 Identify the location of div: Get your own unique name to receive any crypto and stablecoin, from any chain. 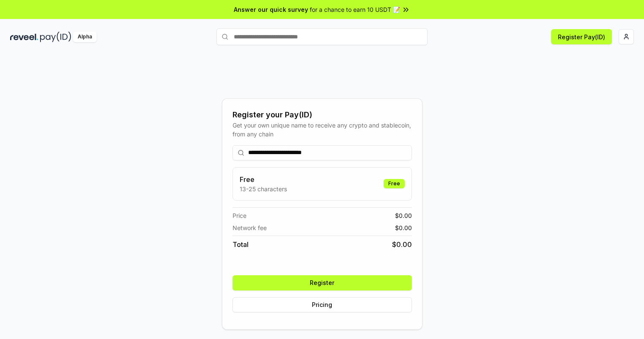
(322, 130).